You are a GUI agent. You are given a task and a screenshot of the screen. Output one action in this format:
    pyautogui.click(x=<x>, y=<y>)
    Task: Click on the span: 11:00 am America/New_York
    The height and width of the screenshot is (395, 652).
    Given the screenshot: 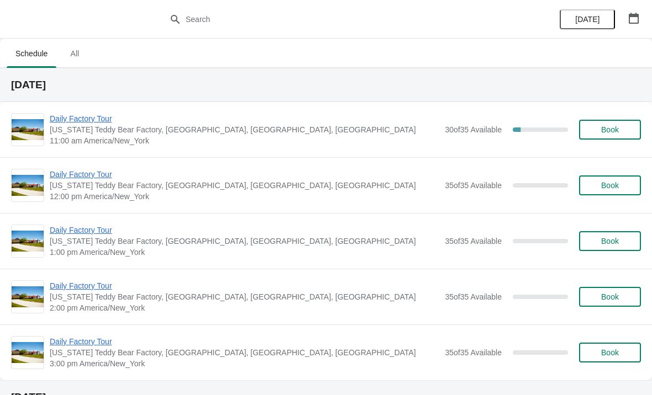 What is the action you would take?
    pyautogui.click(x=244, y=141)
    